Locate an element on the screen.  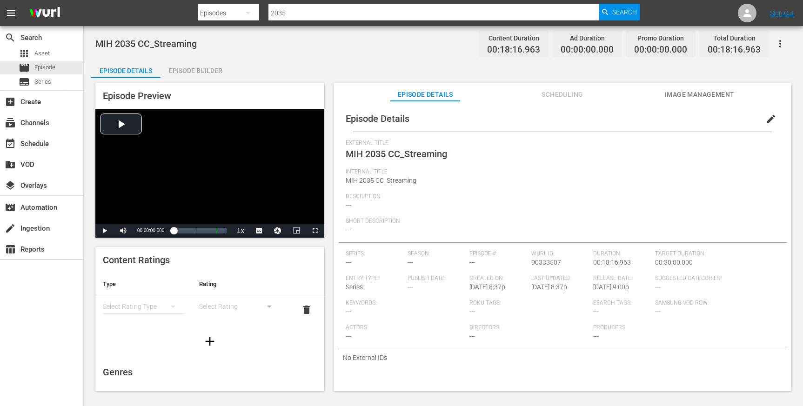
div: Progress Bar is located at coordinates (200, 231).